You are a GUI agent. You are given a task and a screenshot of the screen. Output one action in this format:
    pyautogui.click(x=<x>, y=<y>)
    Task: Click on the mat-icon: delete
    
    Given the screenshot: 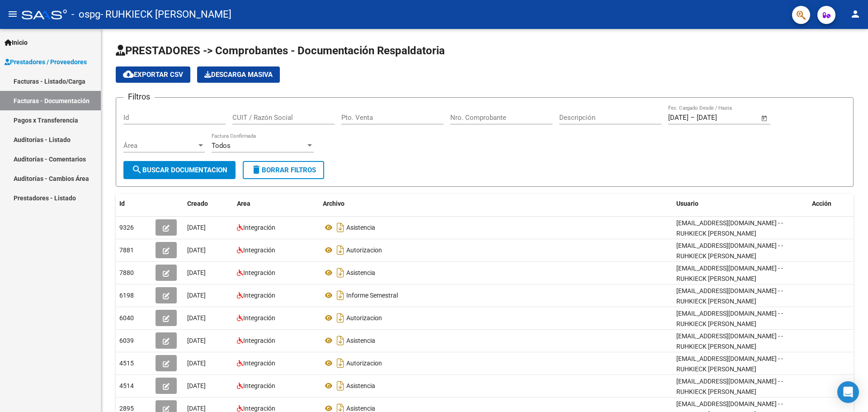 What is the action you would take?
    pyautogui.click(x=256, y=170)
    